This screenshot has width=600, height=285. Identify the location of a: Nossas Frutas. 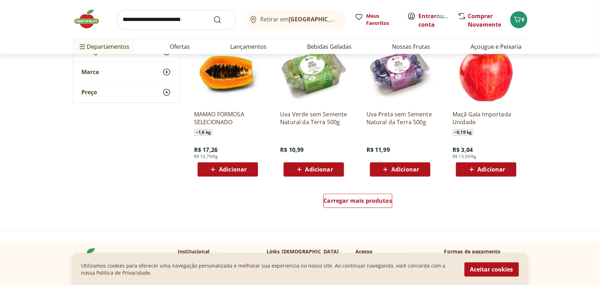
(411, 47).